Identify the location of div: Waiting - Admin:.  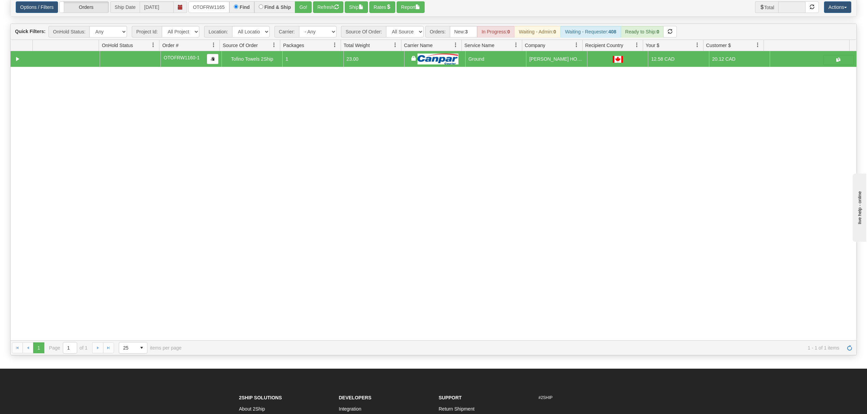
(537, 32).